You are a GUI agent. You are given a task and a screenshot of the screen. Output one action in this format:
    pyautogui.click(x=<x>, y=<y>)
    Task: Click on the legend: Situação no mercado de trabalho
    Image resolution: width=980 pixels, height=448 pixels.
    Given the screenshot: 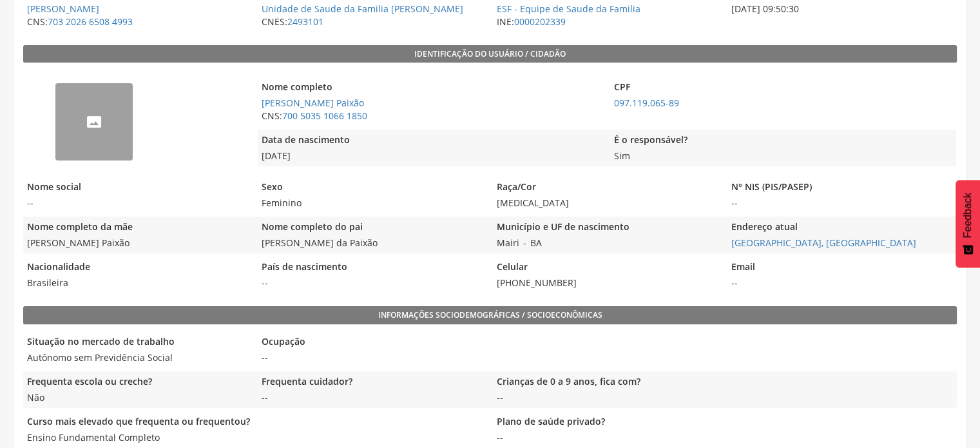 What is the action you would take?
    pyautogui.click(x=137, y=342)
    